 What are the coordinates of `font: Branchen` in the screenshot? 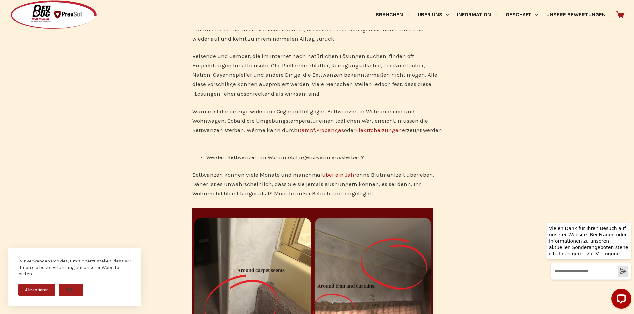 It's located at (389, 14).